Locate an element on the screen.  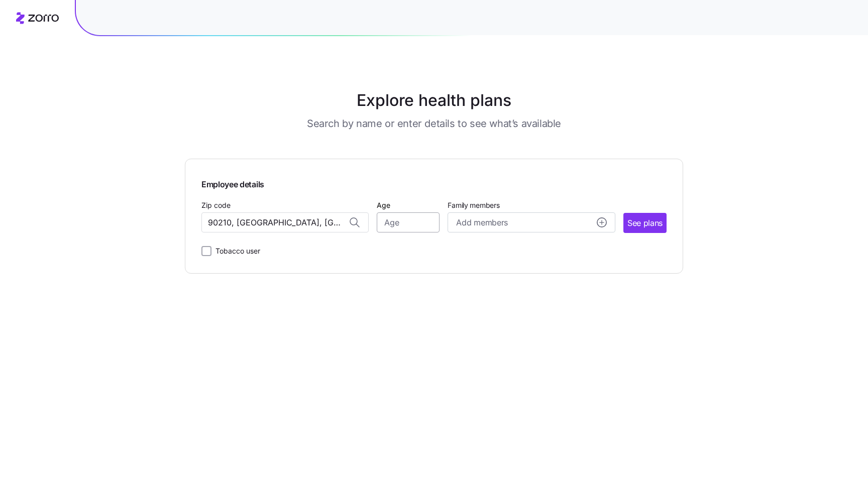
span: Employee details is located at coordinates (434, 183).